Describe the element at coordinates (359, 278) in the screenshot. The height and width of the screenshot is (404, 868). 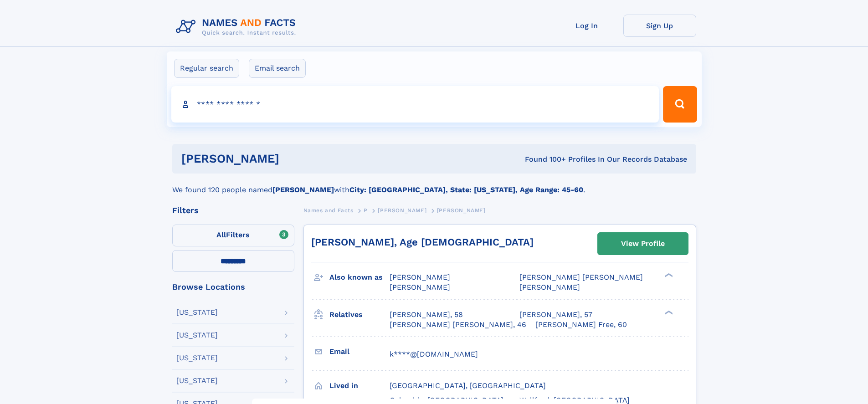
I see `h3: Also known as` at that location.